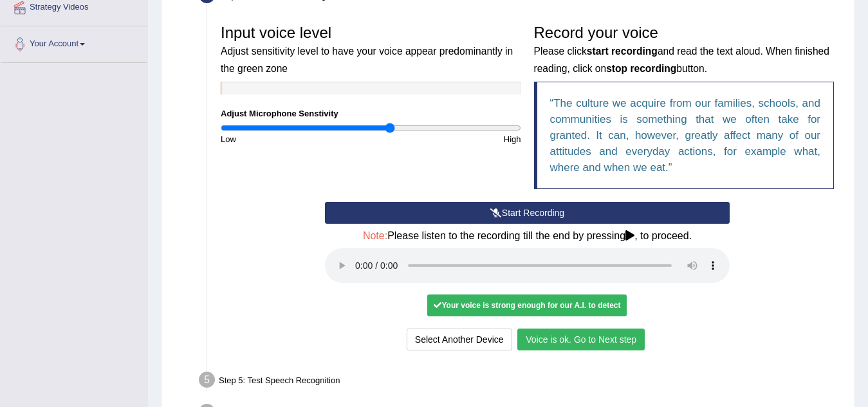 This screenshot has height=407, width=868. Describe the element at coordinates (448, 139) in the screenshot. I see `div: High` at that location.